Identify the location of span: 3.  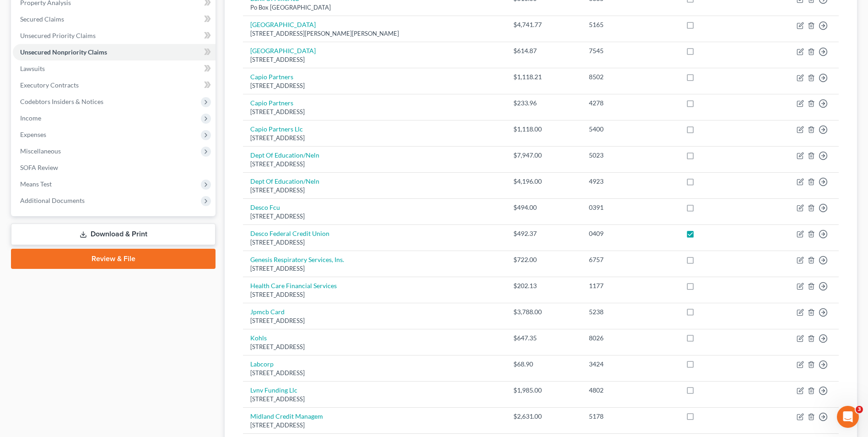
(859, 409).